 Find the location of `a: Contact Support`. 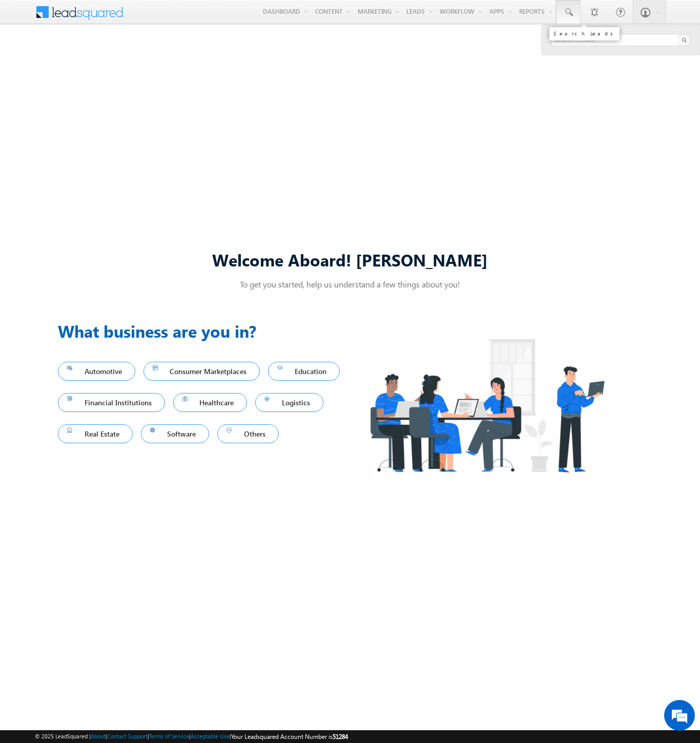

a: Contact Support is located at coordinates (127, 736).